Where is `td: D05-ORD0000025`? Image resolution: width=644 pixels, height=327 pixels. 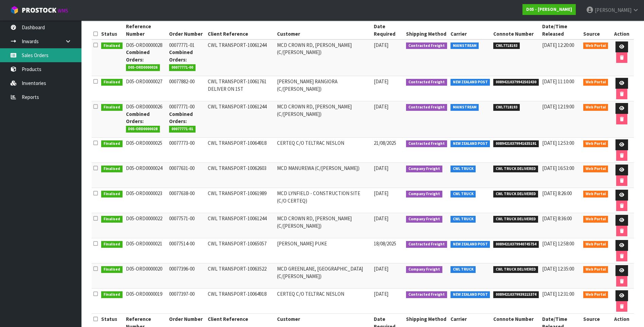
td: D05-ORD0000025 is located at coordinates (146, 150).